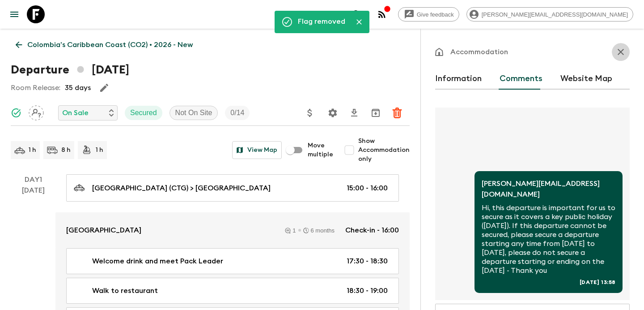  I want to click on div: Flag removed, so click(322, 22).